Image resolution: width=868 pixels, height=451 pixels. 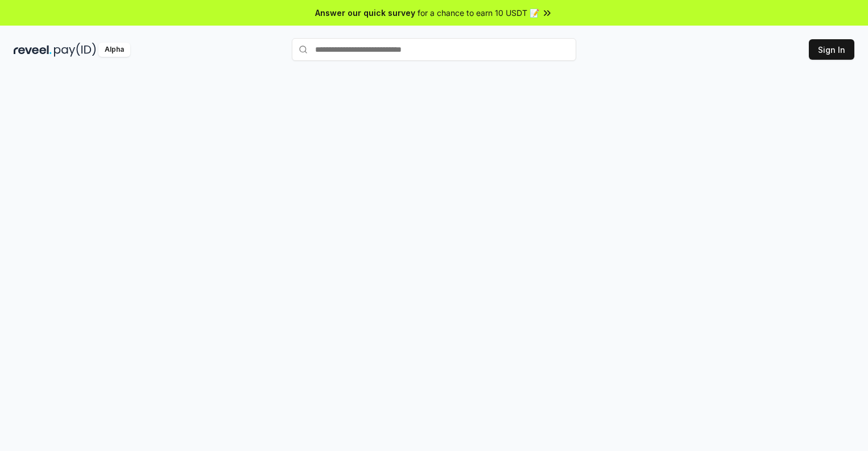 What do you see at coordinates (115, 49) in the screenshot?
I see `div: Alpha` at bounding box center [115, 49].